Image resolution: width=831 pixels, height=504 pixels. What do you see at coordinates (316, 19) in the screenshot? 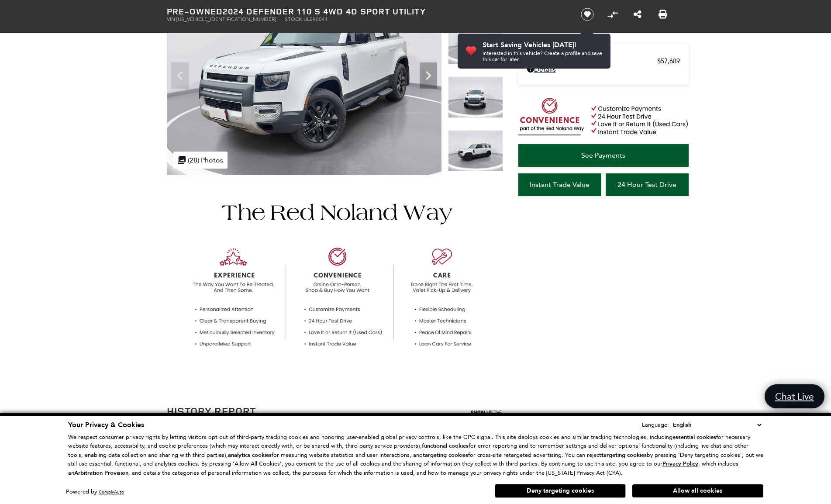
I see `span: UL290041` at bounding box center [316, 19].